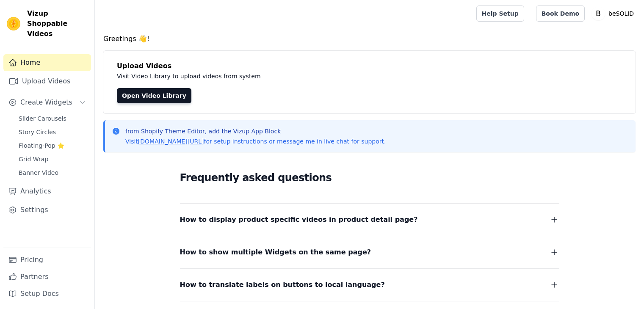 This screenshot has height=309, width=644. Describe the element at coordinates (43, 119) in the screenshot. I see `span: Slider Carousels` at that location.